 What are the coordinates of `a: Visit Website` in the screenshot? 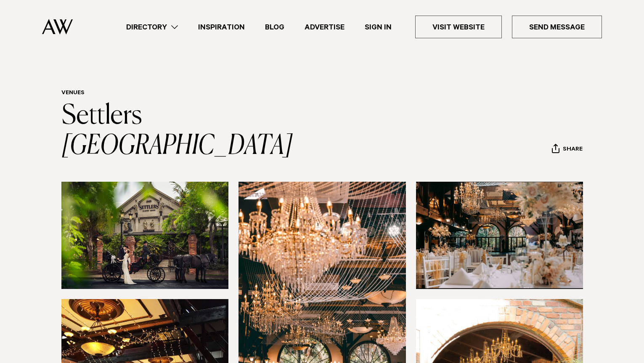 It's located at (459, 27).